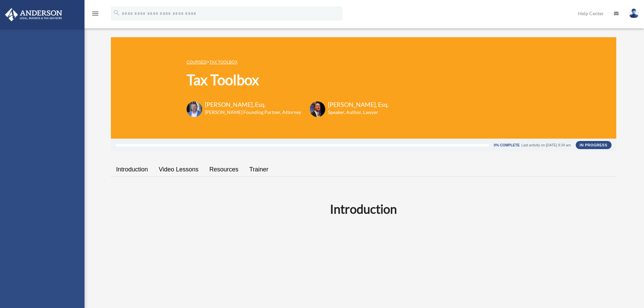 The image size is (644, 308). Describe the element at coordinates (634, 13) in the screenshot. I see `img: User Pic` at that location.